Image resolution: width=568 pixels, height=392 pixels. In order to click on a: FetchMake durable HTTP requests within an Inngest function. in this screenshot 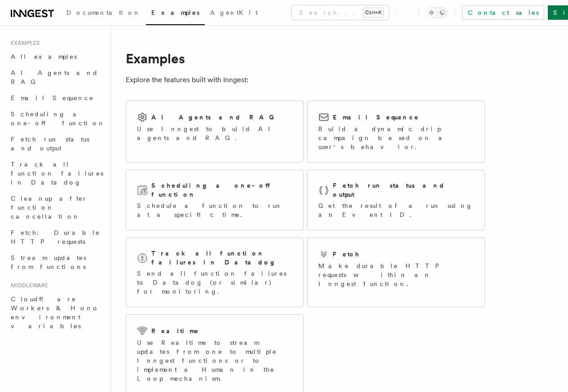, I will do `click(396, 272)`.